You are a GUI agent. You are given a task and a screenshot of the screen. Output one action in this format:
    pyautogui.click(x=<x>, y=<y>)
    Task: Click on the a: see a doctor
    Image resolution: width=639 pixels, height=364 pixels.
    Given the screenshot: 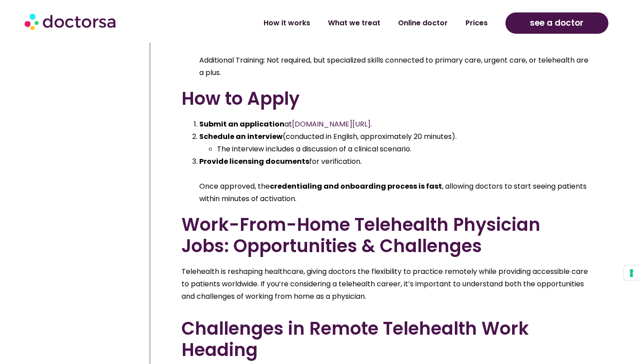 What is the action you would take?
    pyautogui.click(x=557, y=23)
    